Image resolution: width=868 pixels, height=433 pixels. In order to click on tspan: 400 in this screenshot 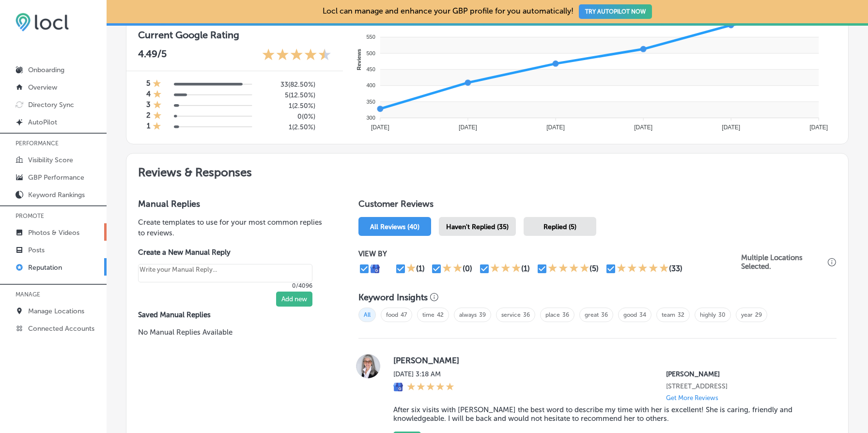, I will do `click(371, 85)`.